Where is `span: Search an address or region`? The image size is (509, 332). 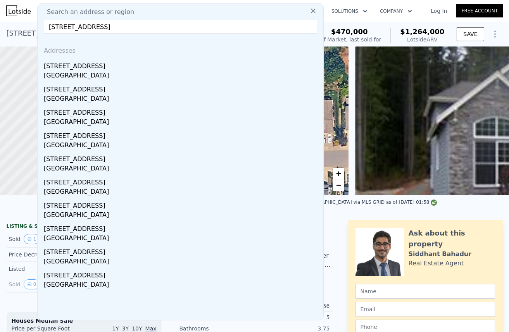
span: Search an address or region is located at coordinates (87, 12).